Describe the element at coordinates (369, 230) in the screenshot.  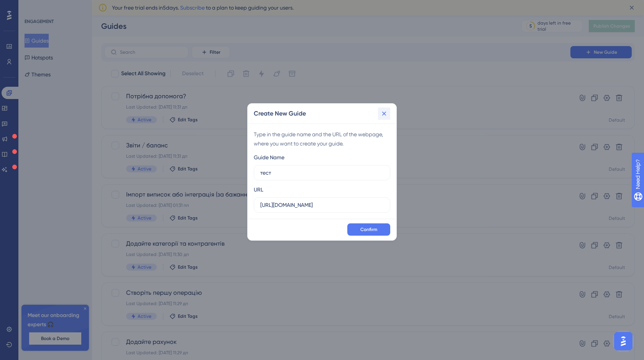
I see `span: Confirm` at that location.